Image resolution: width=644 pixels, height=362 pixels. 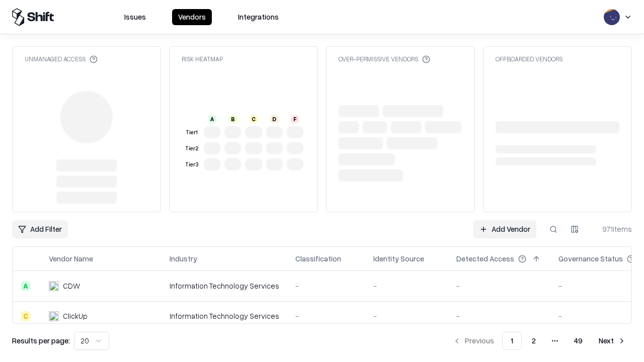 What do you see at coordinates (504, 229) in the screenshot?
I see `a: Add Vendor` at bounding box center [504, 229].